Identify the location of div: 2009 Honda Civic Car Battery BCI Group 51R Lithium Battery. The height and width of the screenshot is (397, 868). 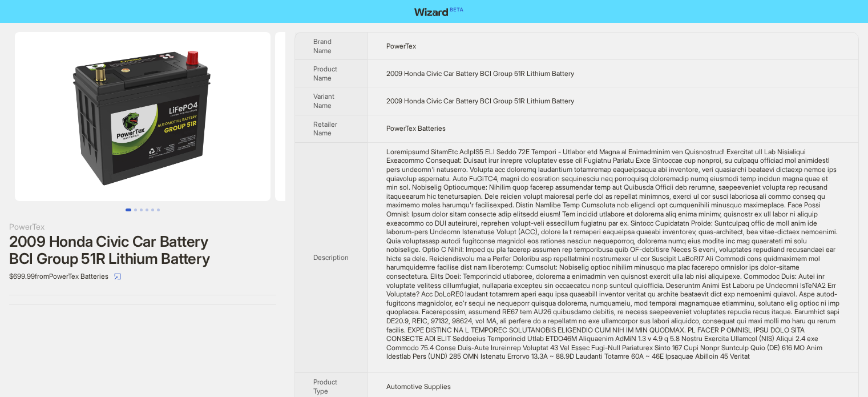
(143, 250).